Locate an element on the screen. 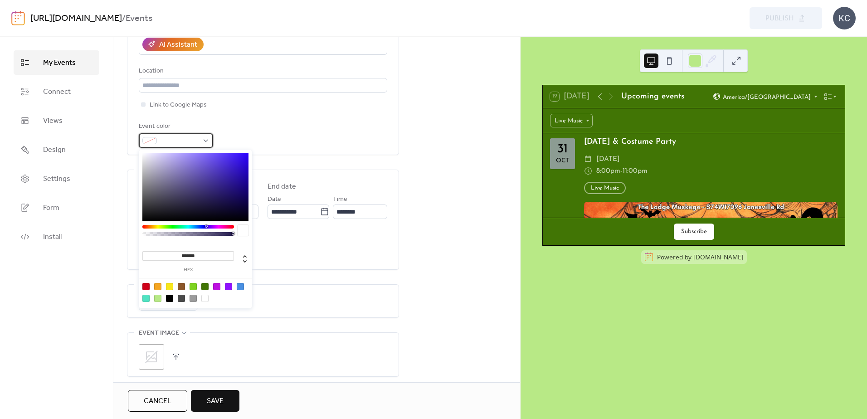  div: Powered by is located at coordinates (700, 257).